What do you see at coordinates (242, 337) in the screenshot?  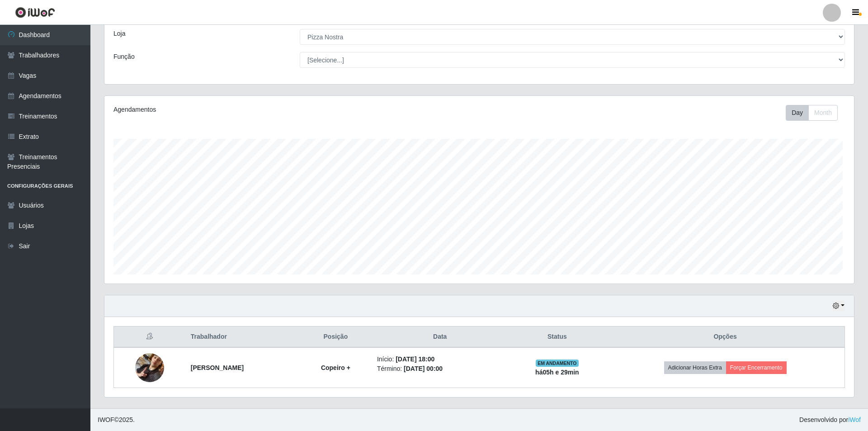 I see `th: Trabalhador` at bounding box center [242, 337].